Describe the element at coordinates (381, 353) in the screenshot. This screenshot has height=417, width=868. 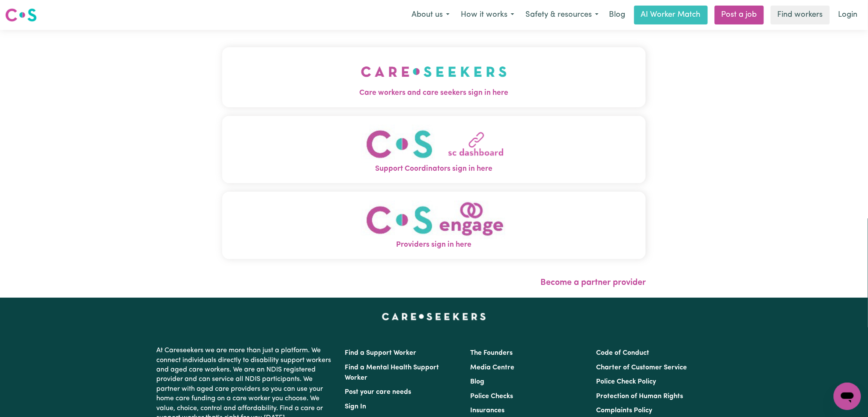
I see `a: Find a Support Worker` at that location.